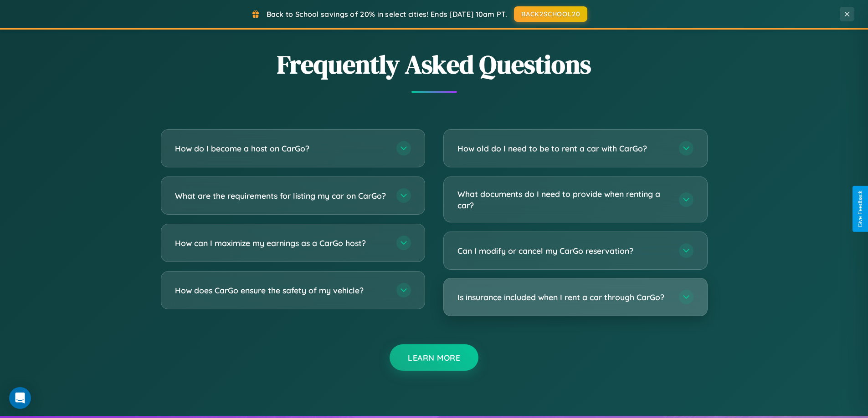 The width and height of the screenshot is (868, 418). Describe the element at coordinates (281, 196) in the screenshot. I see `h3: What are the requirements for listing my car on CarGo?` at that location.